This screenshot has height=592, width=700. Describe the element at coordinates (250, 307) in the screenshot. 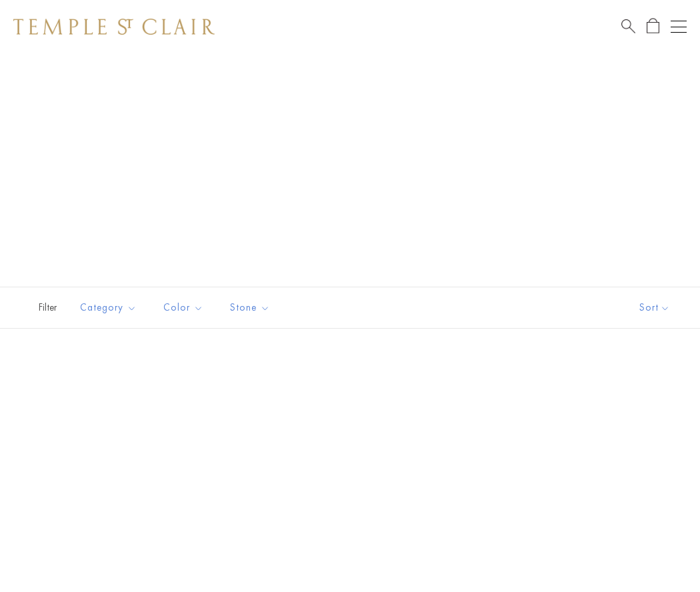

I see `button: Stone` at that location.